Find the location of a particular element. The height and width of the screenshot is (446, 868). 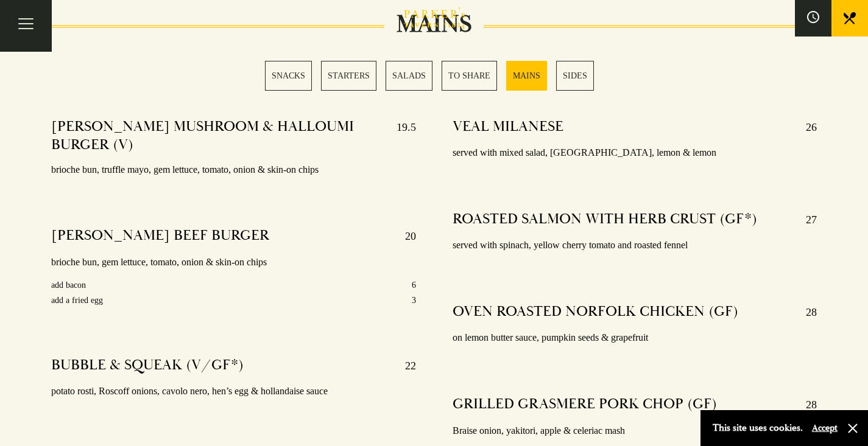

p: add bacon is located at coordinates (68, 285).